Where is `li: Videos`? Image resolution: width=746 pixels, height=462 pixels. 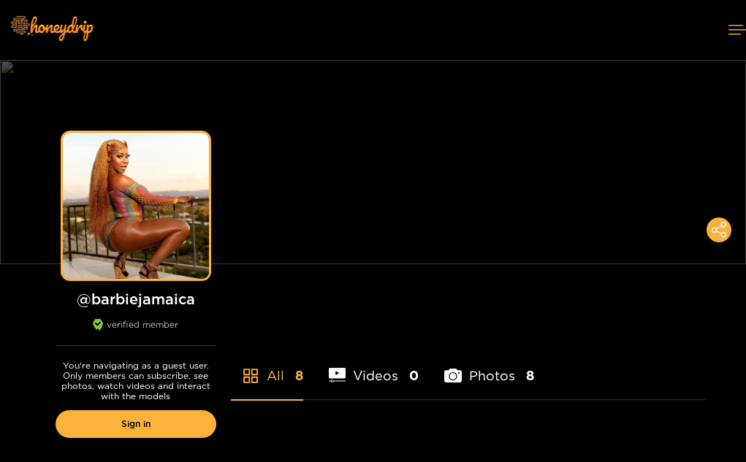 li: Videos is located at coordinates (374, 367).